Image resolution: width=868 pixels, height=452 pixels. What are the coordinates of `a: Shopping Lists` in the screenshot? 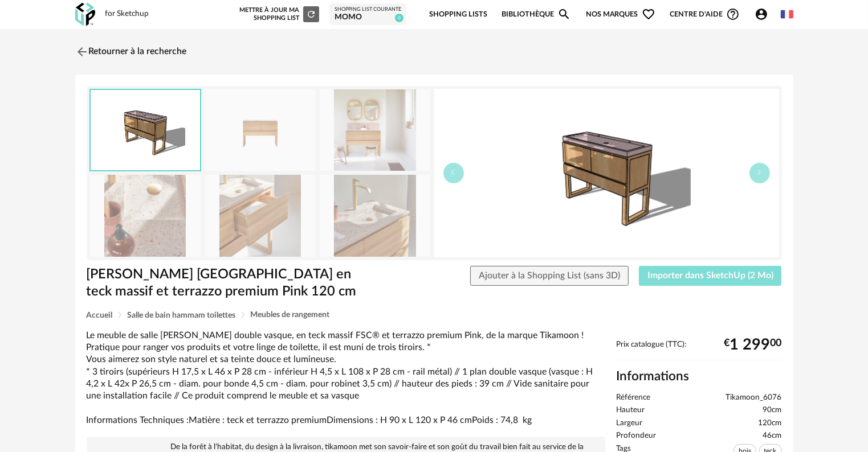 It's located at (458, 14).